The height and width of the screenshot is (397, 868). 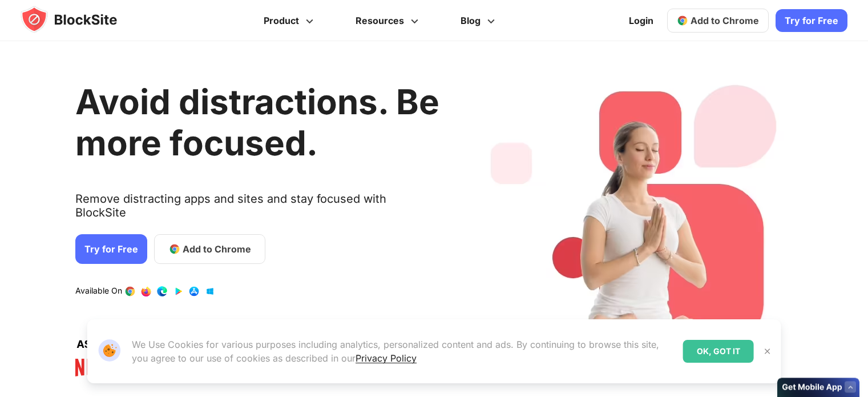 What do you see at coordinates (641, 21) in the screenshot?
I see `a: Login` at bounding box center [641, 21].